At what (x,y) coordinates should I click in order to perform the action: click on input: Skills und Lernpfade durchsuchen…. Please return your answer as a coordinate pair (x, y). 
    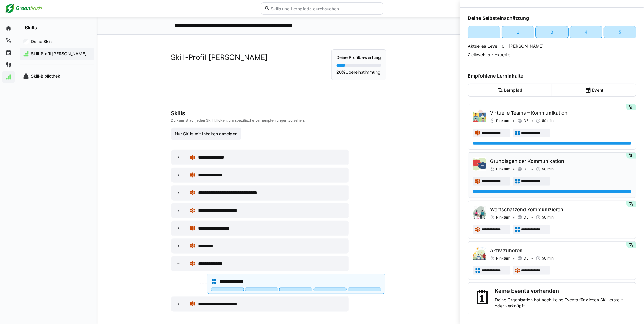
    Looking at the image, I should click on (325, 9).